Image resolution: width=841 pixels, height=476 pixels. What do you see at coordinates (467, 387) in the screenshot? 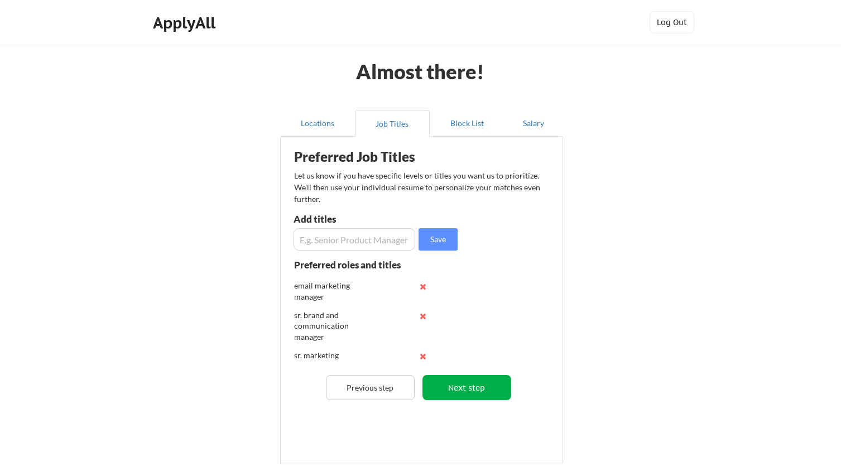
I see `button: Next step` at bounding box center [467, 387].